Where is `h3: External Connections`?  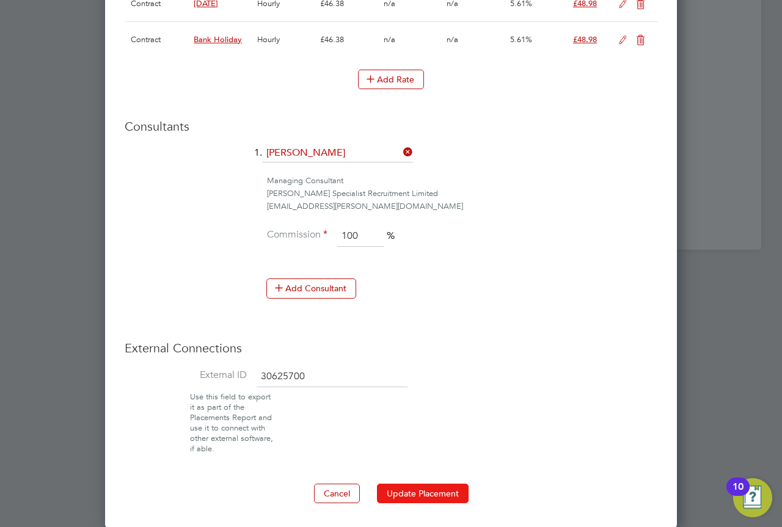 h3: External Connections is located at coordinates (391, 348).